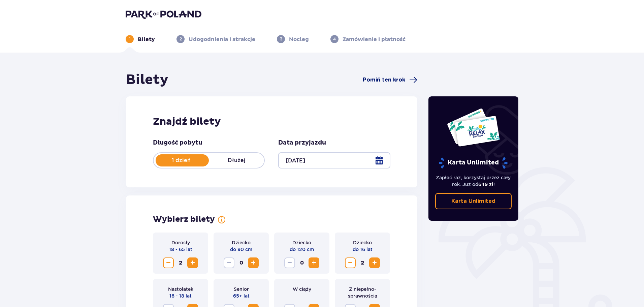 The image size is (644, 307). Describe the element at coordinates (181, 249) in the screenshot. I see `p: 18 - 65 lat` at that location.